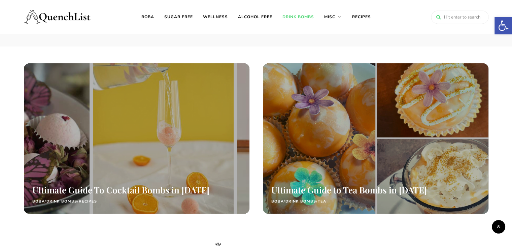 This screenshot has width=512, height=246. What do you see at coordinates (460, 17) in the screenshot?
I see `input: Hit enter to search` at bounding box center [460, 17].